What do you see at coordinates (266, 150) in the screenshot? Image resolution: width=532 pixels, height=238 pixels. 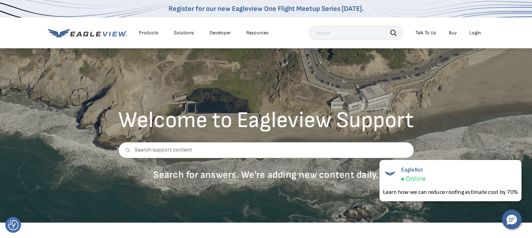 I see `input: Search support content` at bounding box center [266, 150].